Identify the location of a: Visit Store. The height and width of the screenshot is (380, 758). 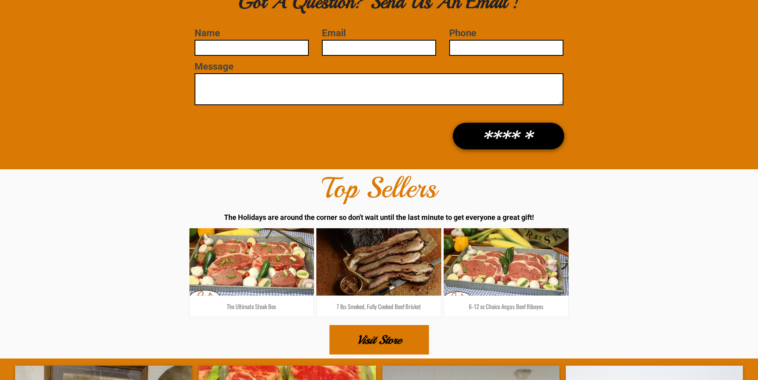
(379, 339).